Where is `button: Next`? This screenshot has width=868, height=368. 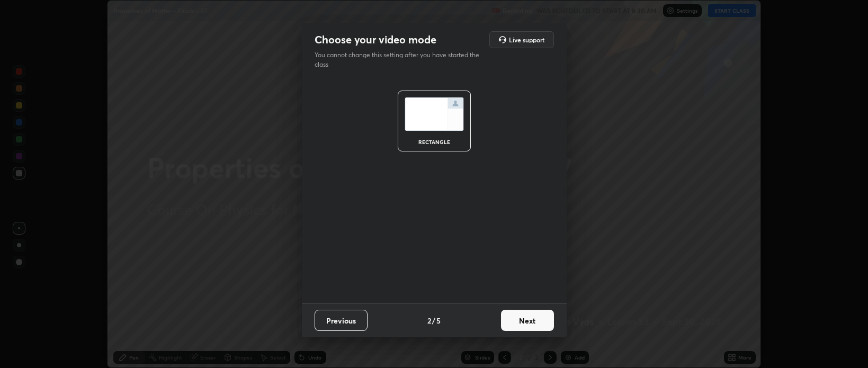
button: Next is located at coordinates (528, 321).